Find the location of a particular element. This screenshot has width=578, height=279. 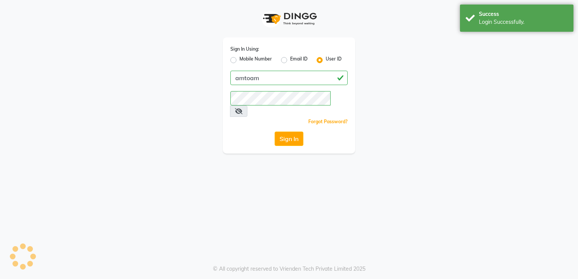

img: logo1.svg is located at coordinates (289, 19).